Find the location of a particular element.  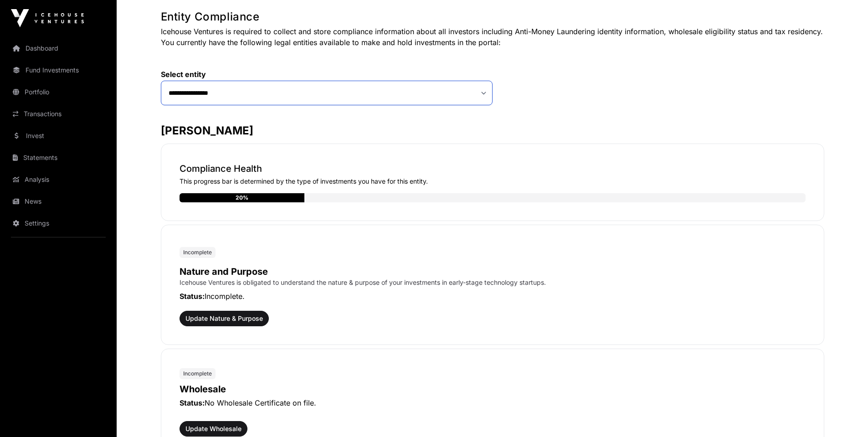

p: No Wholesale Certificate on file. is located at coordinates (493, 403).